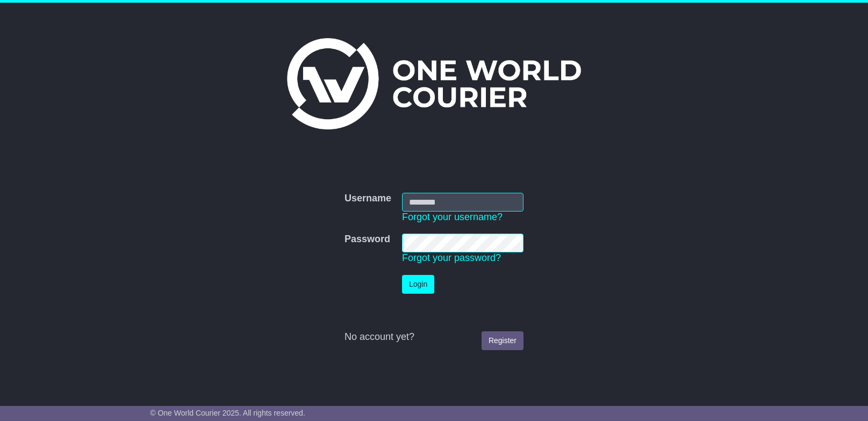  What do you see at coordinates (228, 413) in the screenshot?
I see `span: © One World Courier 2025. All rights reserved.` at bounding box center [228, 413].